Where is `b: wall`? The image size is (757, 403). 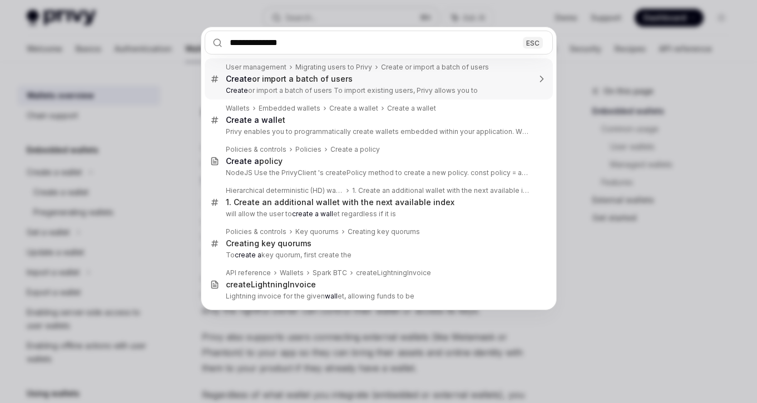
b: wall is located at coordinates (331, 296).